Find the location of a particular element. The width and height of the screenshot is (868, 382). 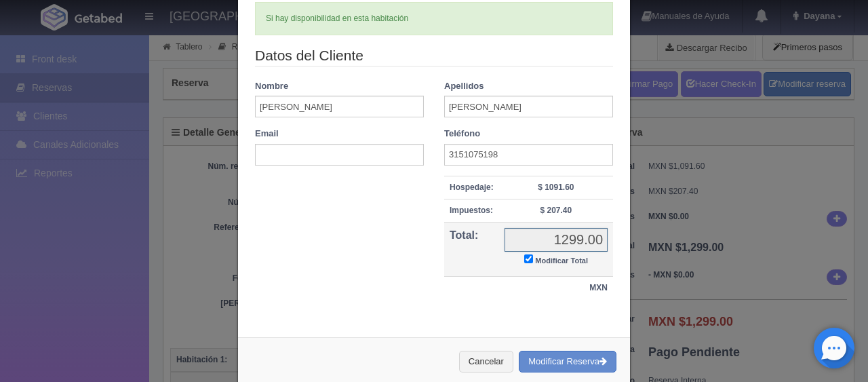

strong: MXN is located at coordinates (598, 287).